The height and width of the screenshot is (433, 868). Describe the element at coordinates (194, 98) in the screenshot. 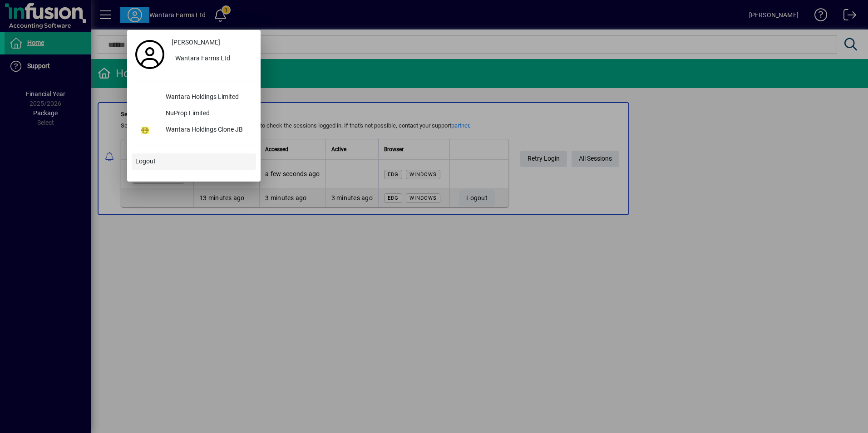

I see `button: Wantara Holdings Limited` at that location.